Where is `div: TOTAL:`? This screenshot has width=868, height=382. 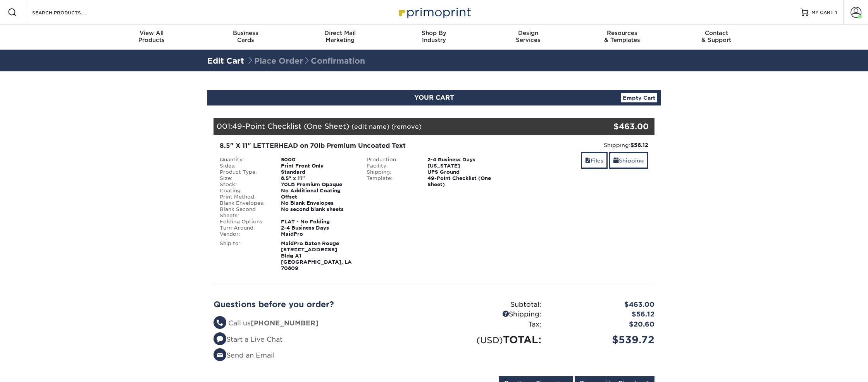 div: TOTAL: is located at coordinates (490, 340).